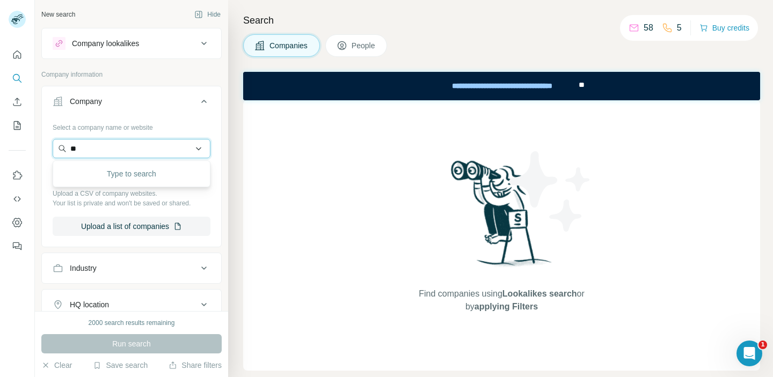 Image resolution: width=773 pixels, height=377 pixels. What do you see at coordinates (17, 246) in the screenshot?
I see `button: Feedback` at bounding box center [17, 246].